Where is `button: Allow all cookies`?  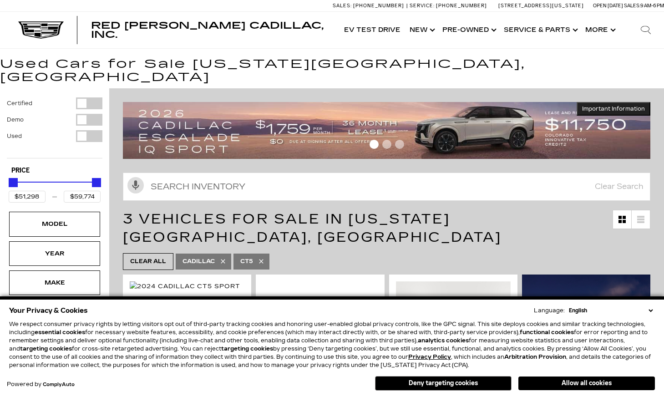
button: Allow all cookies is located at coordinates (587, 383).